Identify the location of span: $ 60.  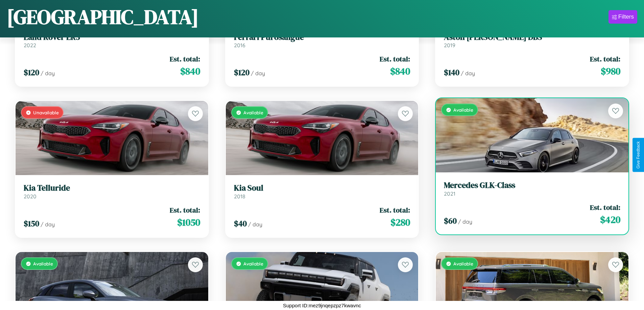
(450, 221).